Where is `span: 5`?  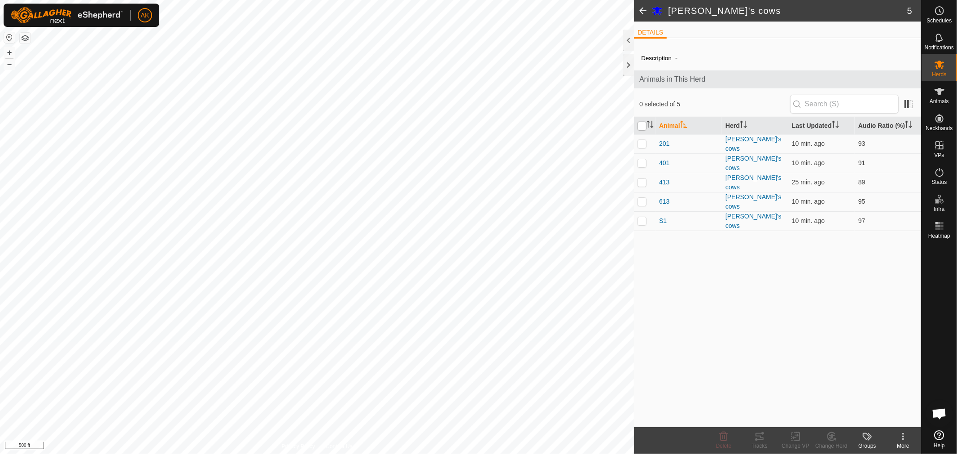 span: 5 is located at coordinates (910, 11).